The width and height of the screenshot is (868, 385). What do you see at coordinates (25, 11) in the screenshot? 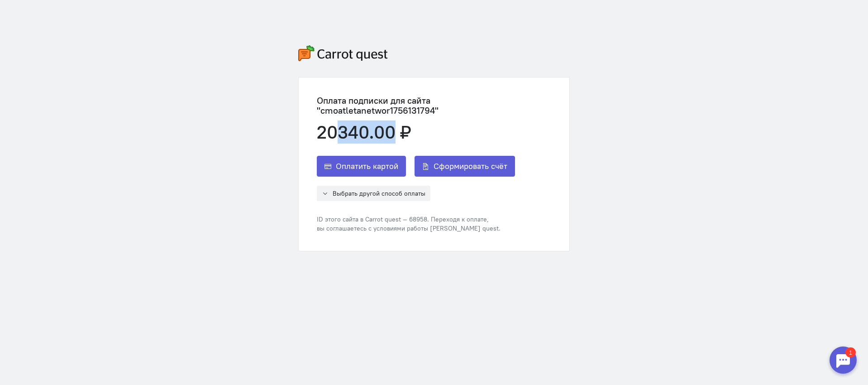
I see `div: 1` at bounding box center [25, 11].